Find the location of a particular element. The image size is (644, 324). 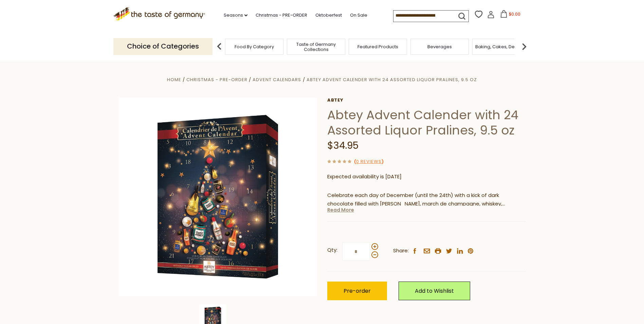

input: Qty: is located at coordinates (356, 251).